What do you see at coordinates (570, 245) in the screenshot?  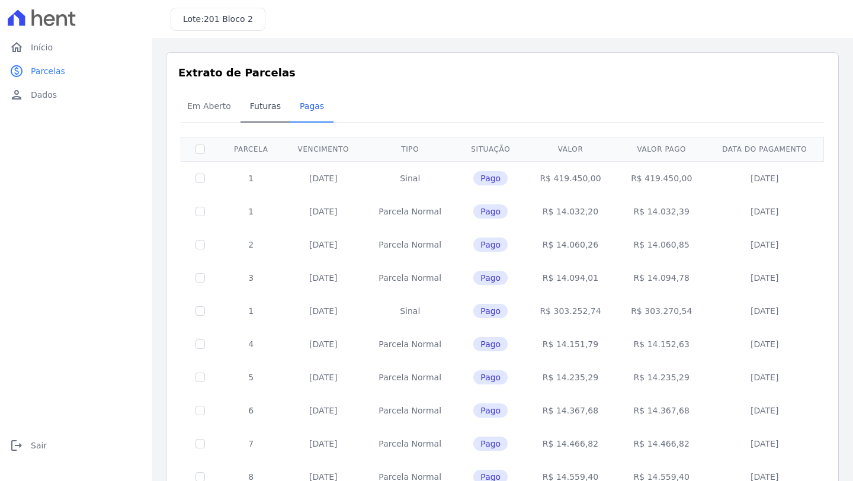 I see `td: R$ 14.060,26` at bounding box center [570, 245].